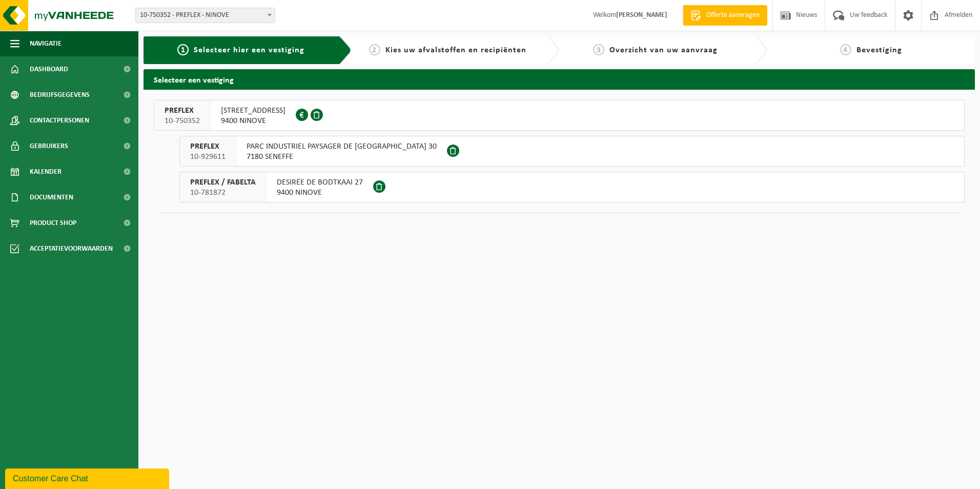 This screenshot has height=489, width=980. Describe the element at coordinates (59, 120) in the screenshot. I see `span: Contactpersonen` at that location.